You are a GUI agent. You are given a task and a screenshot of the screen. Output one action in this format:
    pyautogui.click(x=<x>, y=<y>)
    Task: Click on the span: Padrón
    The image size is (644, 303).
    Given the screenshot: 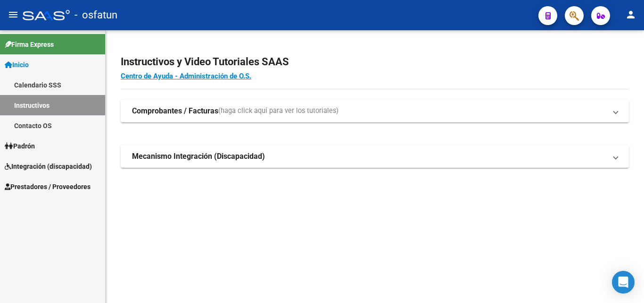 What is the action you would take?
    pyautogui.click(x=20, y=146)
    